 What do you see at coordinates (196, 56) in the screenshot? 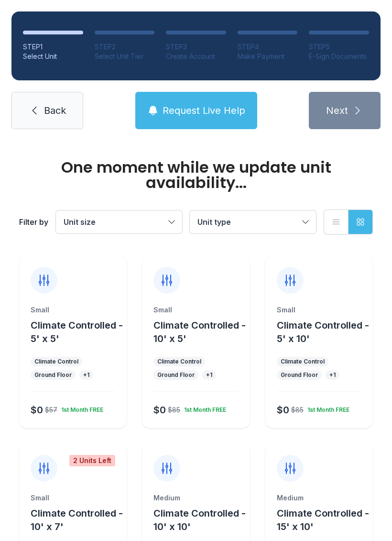
I see `div: Create Account` at bounding box center [196, 56].